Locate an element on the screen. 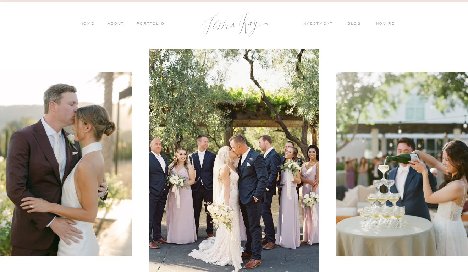 Image resolution: width=468 pixels, height=272 pixels. nav: inquire is located at coordinates (386, 24).